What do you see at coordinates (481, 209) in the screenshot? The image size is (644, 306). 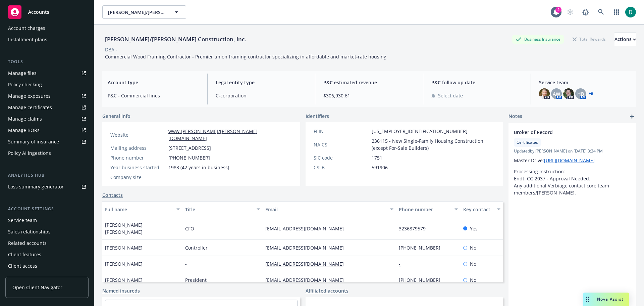 I see `button: Key contact` at bounding box center [481, 209].